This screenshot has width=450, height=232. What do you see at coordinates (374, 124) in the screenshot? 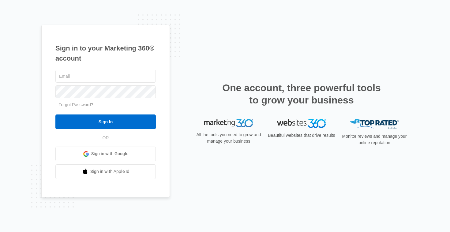
I see `img: Top Rated Local` at bounding box center [374, 124].